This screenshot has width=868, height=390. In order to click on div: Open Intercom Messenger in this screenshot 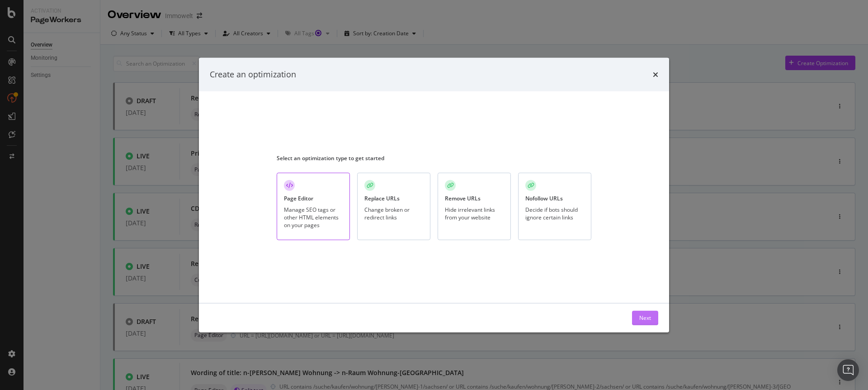, I will do `click(849, 370)`.